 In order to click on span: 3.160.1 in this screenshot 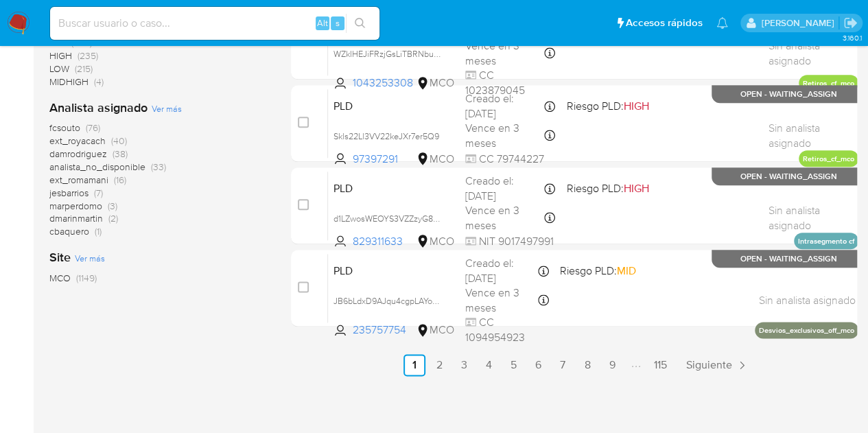, I will do `click(852, 38)`.